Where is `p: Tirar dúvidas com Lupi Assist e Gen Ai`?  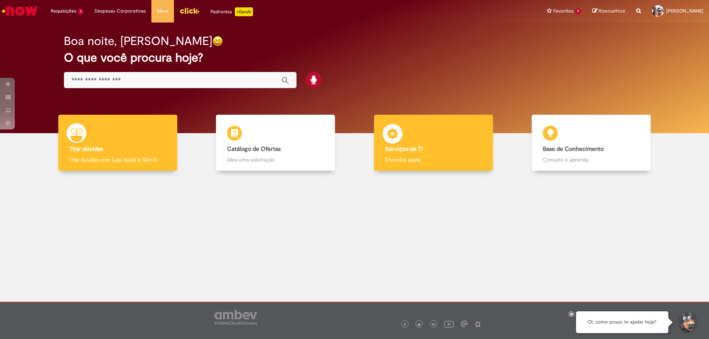
p: Tirar dúvidas com Lupi Assist e Gen Ai is located at coordinates (118, 160).